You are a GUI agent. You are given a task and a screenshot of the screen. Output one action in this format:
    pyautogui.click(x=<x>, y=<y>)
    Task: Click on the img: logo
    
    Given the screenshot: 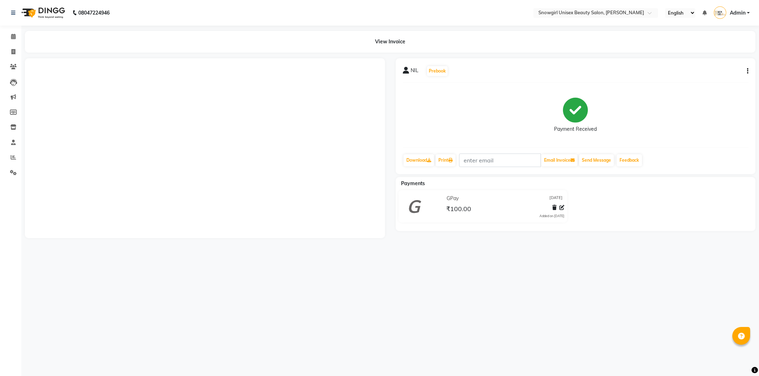 What is the action you would take?
    pyautogui.click(x=42, y=13)
    